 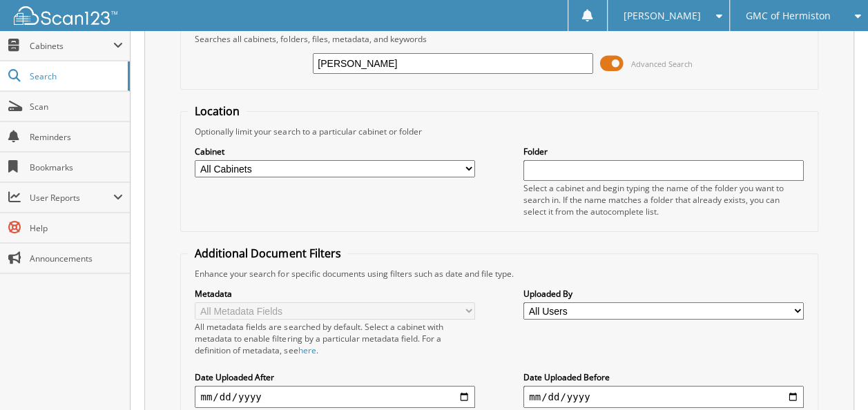 What do you see at coordinates (663, 397) in the screenshot?
I see `input: end` at bounding box center [663, 397].